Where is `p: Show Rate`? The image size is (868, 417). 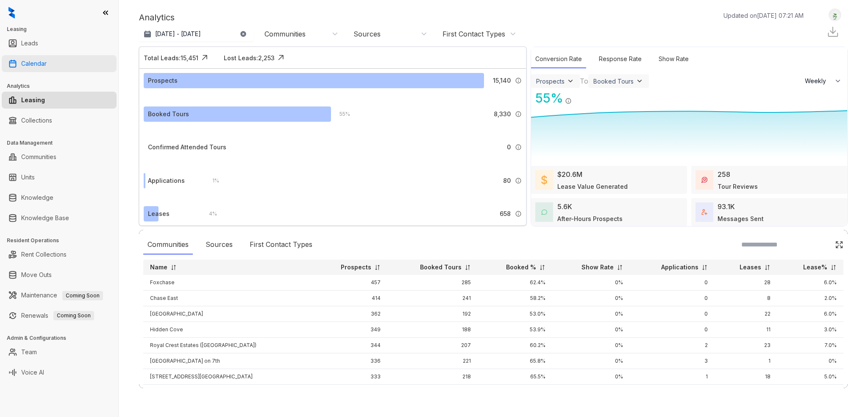 p: Show Rate is located at coordinates (598, 267).